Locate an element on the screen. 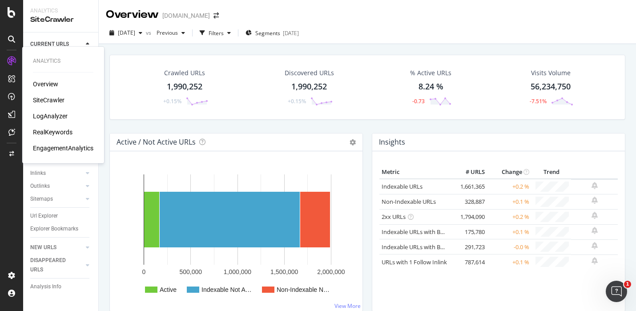 This screenshot has width=636, height=311. div: Url Explorer is located at coordinates (44, 216).